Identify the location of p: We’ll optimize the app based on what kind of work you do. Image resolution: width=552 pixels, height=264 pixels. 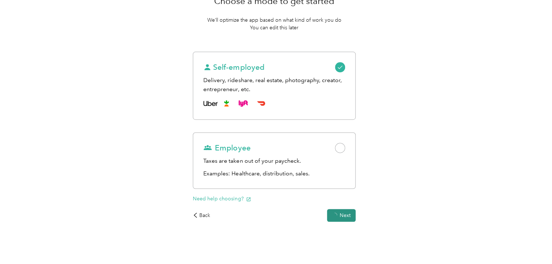
(274, 20).